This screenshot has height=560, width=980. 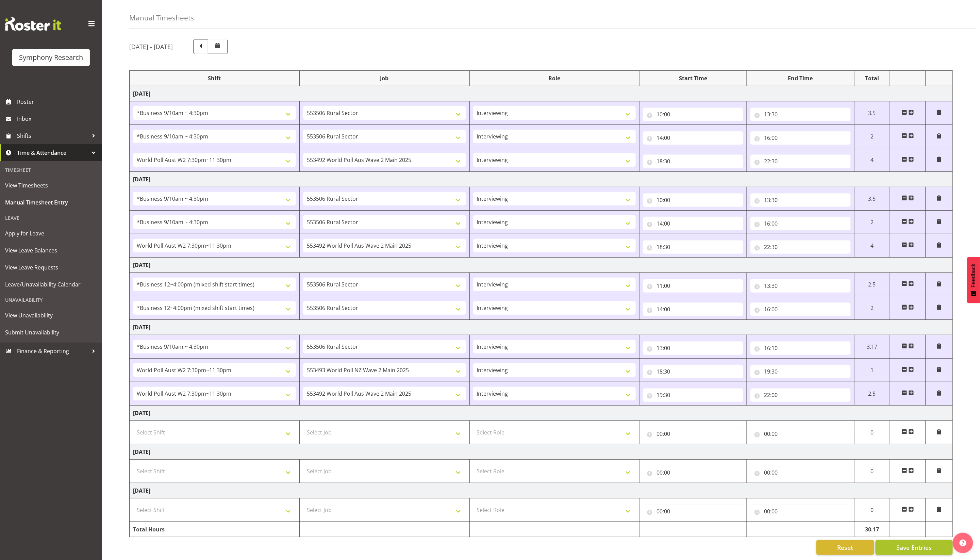 What do you see at coordinates (845, 548) in the screenshot?
I see `button: Reset` at bounding box center [845, 548].